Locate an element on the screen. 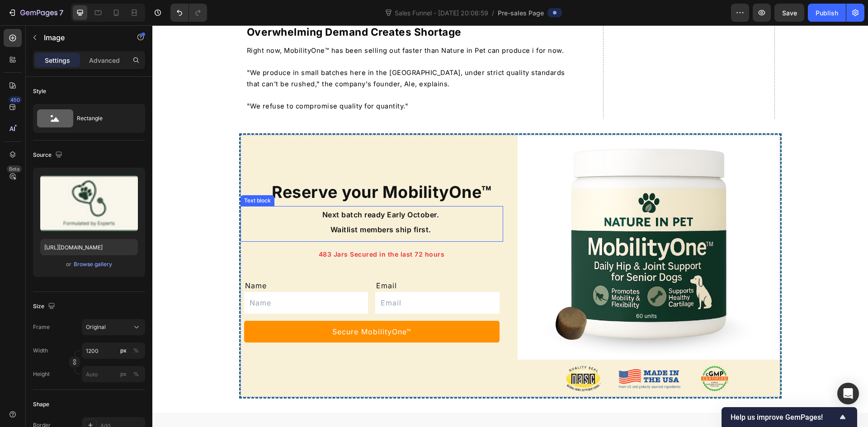 The image size is (868, 427). div: Shape is located at coordinates (41, 404).